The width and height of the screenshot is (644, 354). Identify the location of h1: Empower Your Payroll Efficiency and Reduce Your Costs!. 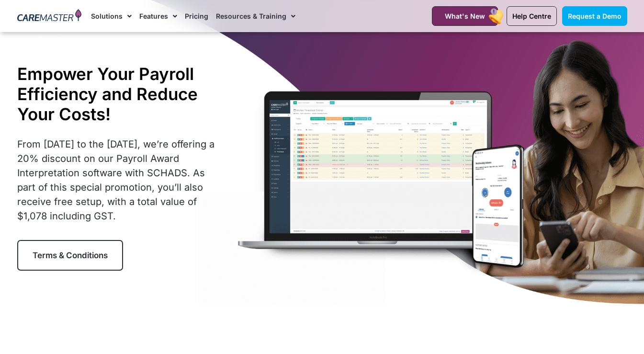
(121, 94).